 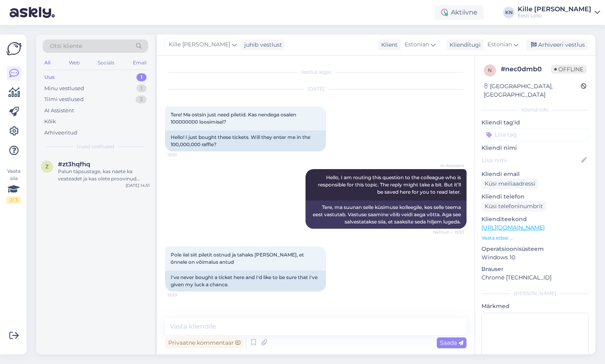 What do you see at coordinates (140, 63) in the screenshot?
I see `div: Email` at bounding box center [140, 63].